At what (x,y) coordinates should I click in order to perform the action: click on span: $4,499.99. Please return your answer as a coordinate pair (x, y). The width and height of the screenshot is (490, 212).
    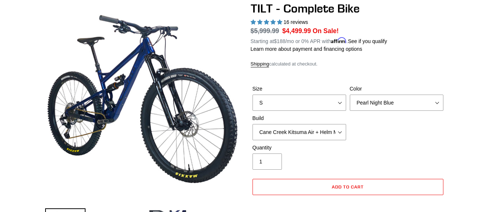
    Looking at the image, I should click on (297, 31).